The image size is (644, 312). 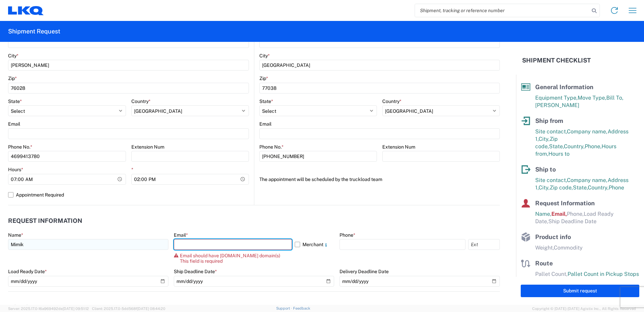 I want to click on span: Bill To,, so click(x=615, y=97).